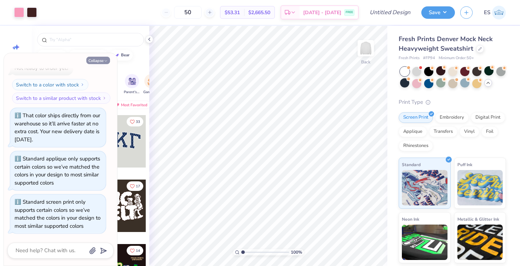 The width and height of the screenshot is (520, 266). I want to click on span: ES, so click(487, 12).